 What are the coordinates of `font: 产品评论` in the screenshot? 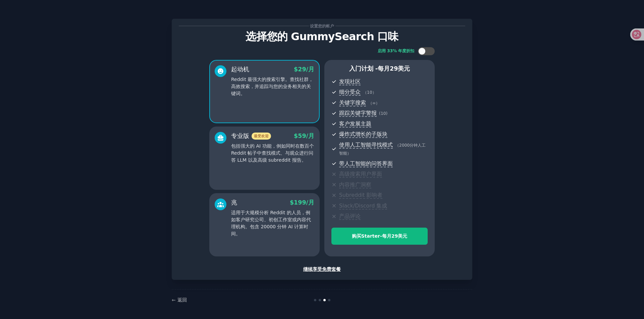 It's located at (350, 216).